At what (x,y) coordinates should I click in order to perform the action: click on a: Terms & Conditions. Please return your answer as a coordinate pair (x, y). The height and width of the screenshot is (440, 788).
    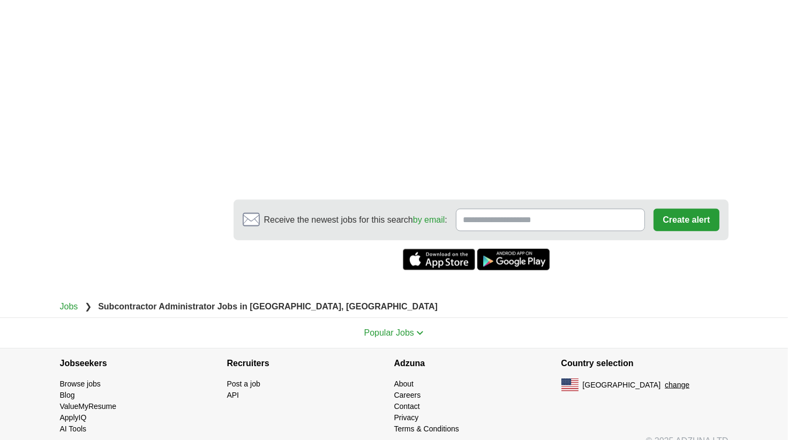
    Looking at the image, I should click on (426, 429).